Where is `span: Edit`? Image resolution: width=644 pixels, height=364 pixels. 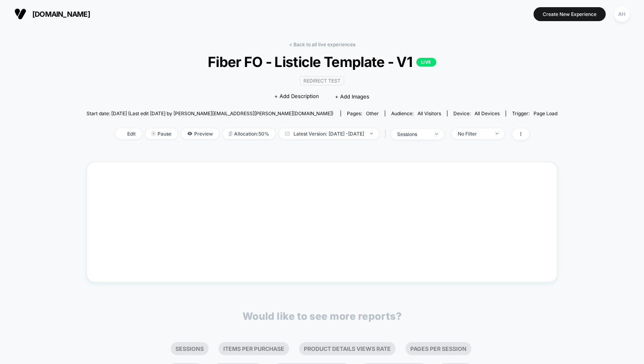 span: Edit is located at coordinates (128, 134).